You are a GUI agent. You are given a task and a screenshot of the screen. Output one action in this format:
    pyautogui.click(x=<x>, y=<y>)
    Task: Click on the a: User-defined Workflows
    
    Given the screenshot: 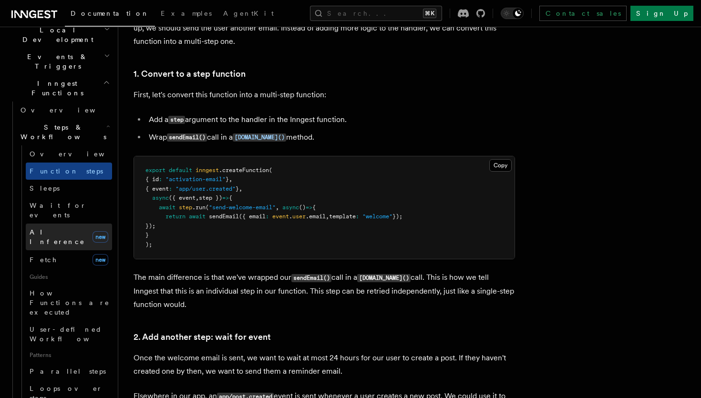 What is the action you would take?
    pyautogui.click(x=69, y=334)
    